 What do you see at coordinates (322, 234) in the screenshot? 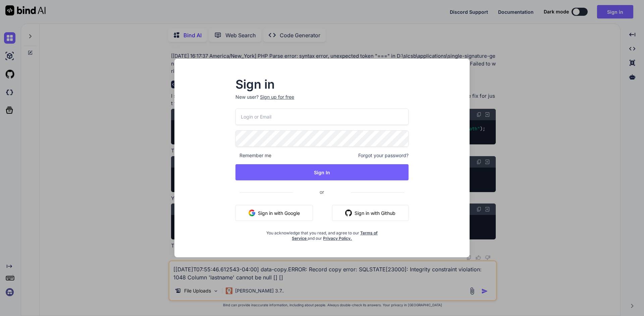
I see `div: You acknowledge that you read, and agree to our and our` at bounding box center [322, 234].